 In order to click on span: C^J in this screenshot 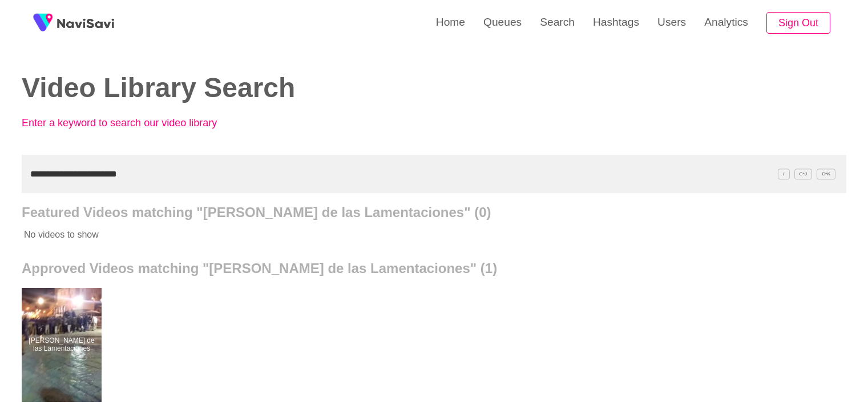, I will do `click(804, 173)`.